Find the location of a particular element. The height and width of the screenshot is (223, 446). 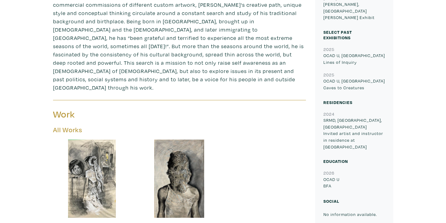

h5: All Works is located at coordinates (179, 130).